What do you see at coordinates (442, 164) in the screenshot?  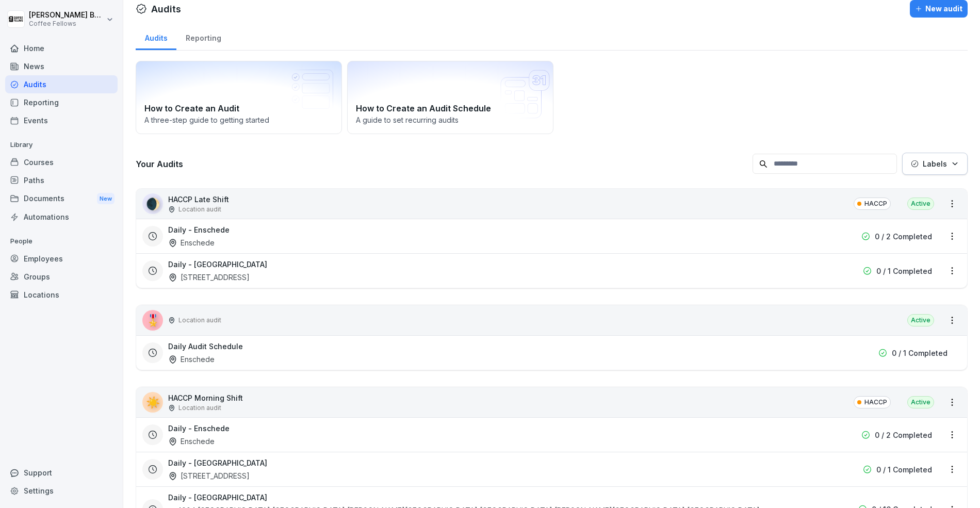 I see `h3: Your Audits` at bounding box center [442, 164].